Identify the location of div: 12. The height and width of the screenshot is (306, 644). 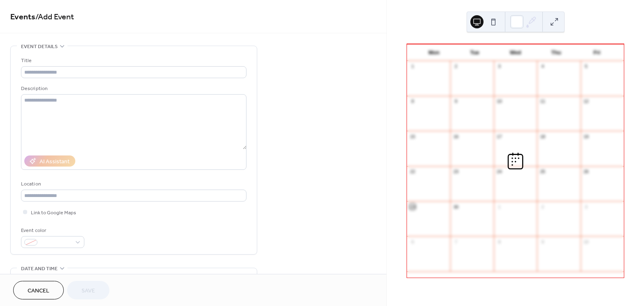
(586, 101).